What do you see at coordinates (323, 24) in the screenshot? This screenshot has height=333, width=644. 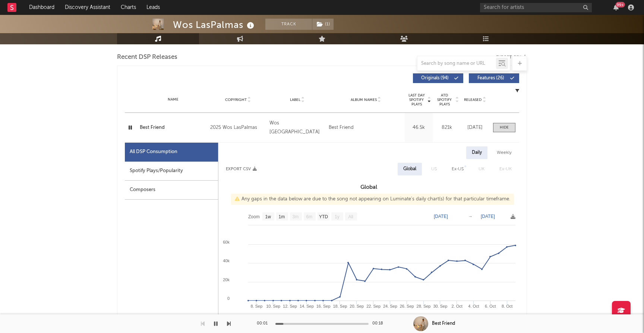 I see `span: ( 1 )` at bounding box center [323, 24].